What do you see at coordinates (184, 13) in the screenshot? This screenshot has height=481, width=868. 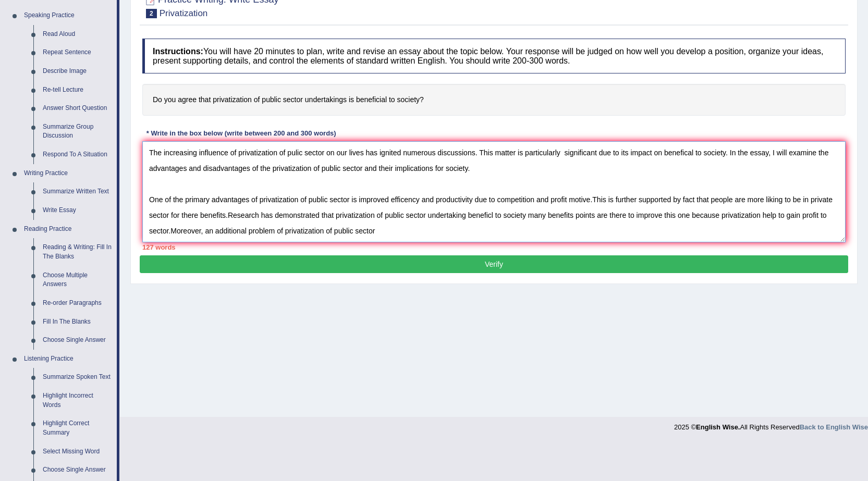 I see `small: Privatization` at bounding box center [184, 13].